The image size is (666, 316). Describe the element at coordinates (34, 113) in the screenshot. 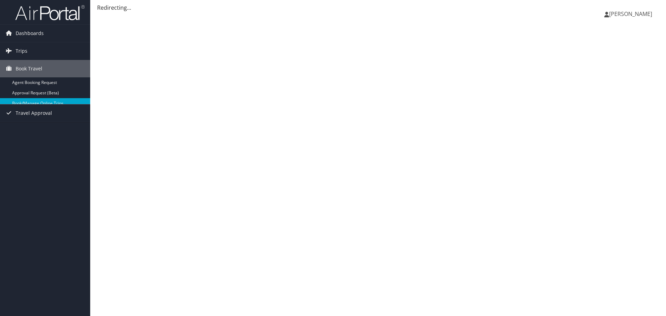

I see `span: Travel Approval` at that location.